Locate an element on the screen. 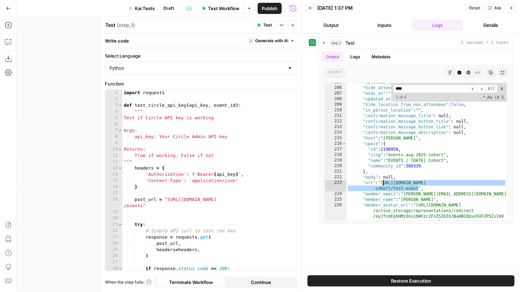  button: Test Workflow is located at coordinates (220, 8).